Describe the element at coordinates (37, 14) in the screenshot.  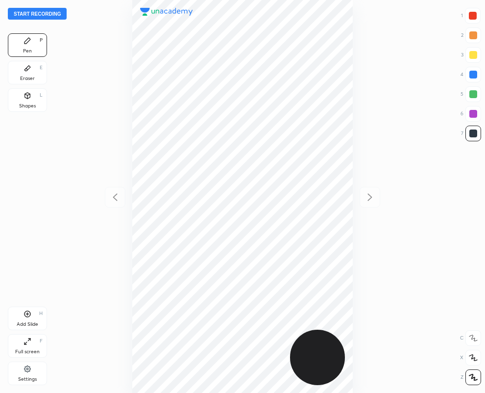
I see `button: Start recording` at that location.